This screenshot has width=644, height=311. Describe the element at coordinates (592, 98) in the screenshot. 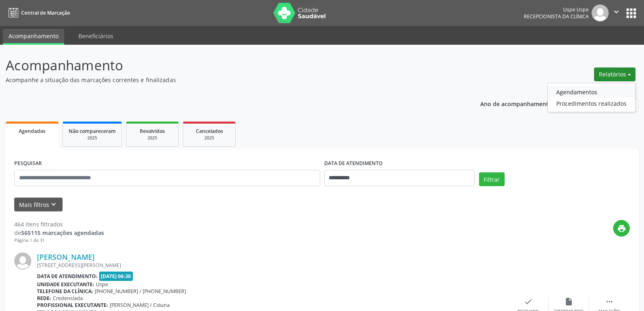

I see `ul: Relatórios` at that location.